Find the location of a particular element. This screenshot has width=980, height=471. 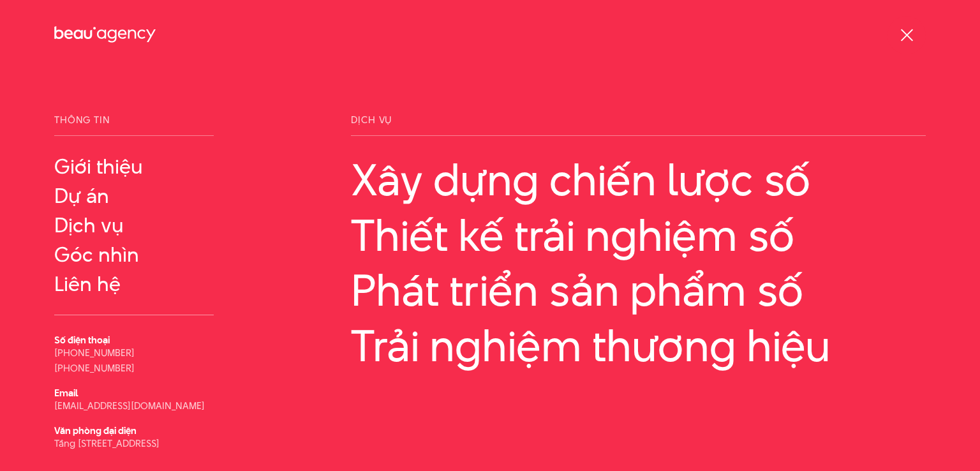

a: Phát triển sản phẩm số is located at coordinates (638, 290).